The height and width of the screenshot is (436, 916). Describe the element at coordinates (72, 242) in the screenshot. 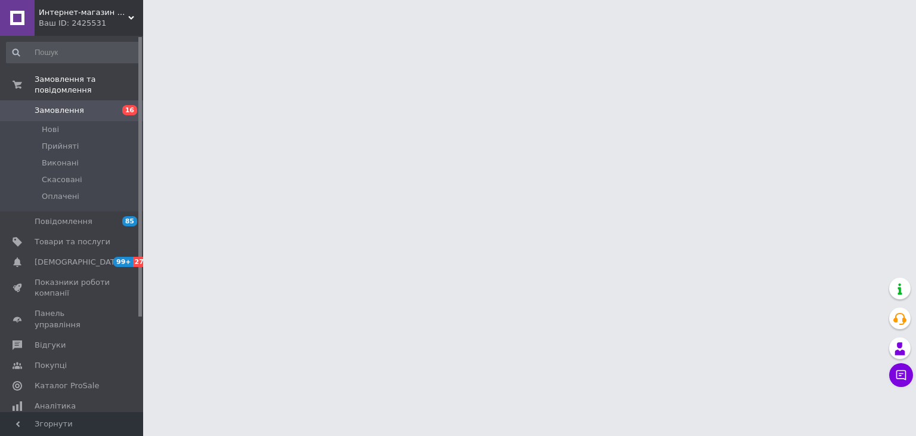

I see `span: Товари та послуги` at that location.